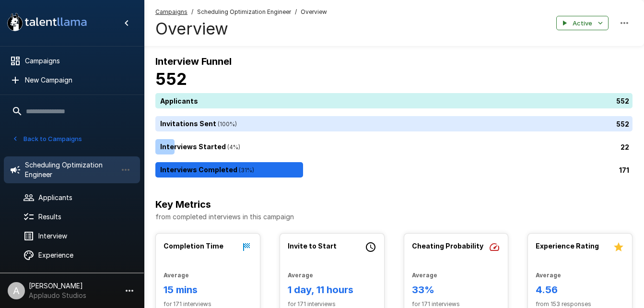 The width and height of the screenshot is (644, 308). I want to click on h6: 15 mins, so click(208, 290).